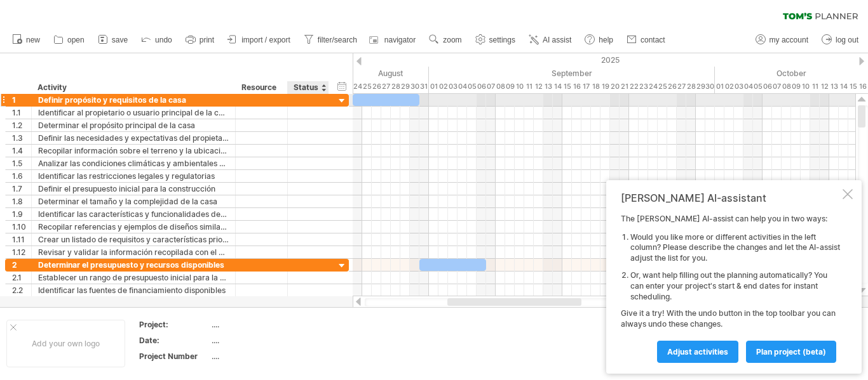 Image resolution: width=868 pixels, height=380 pixels. What do you see at coordinates (174, 324) in the screenshot?
I see `div: Project:` at bounding box center [174, 324].